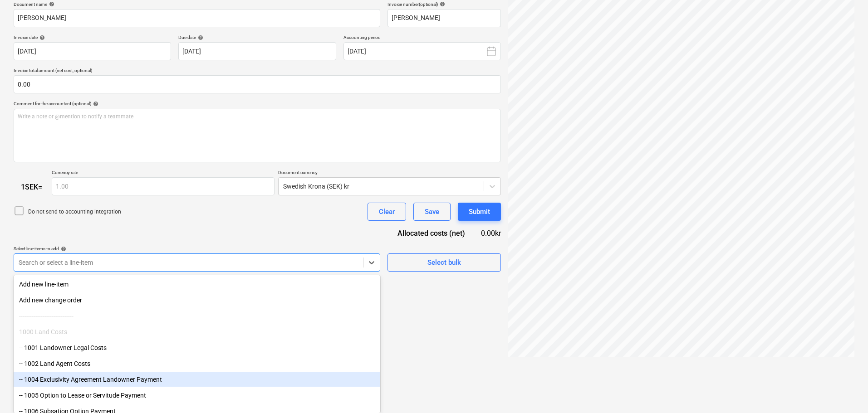 This screenshot has height=413, width=868. I want to click on button: Submit, so click(479, 212).